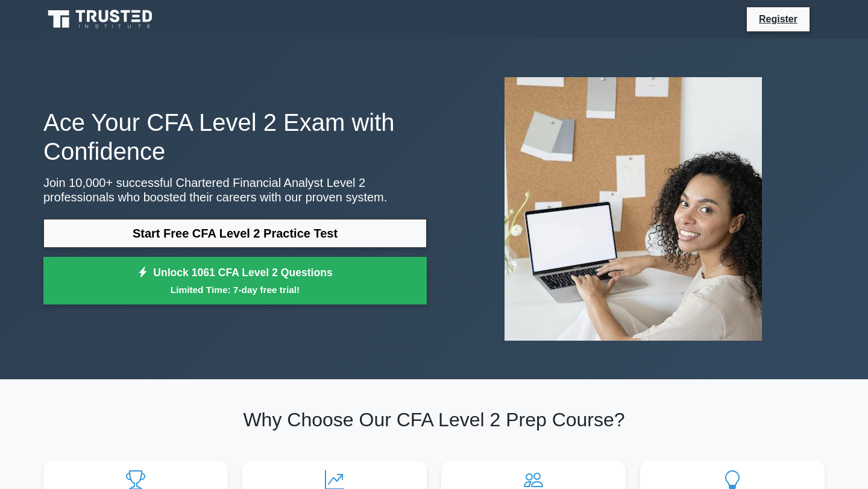 Image resolution: width=868 pixels, height=489 pixels. Describe the element at coordinates (235, 290) in the screenshot. I see `small: Limited Time: 7-day free trial!` at that location.